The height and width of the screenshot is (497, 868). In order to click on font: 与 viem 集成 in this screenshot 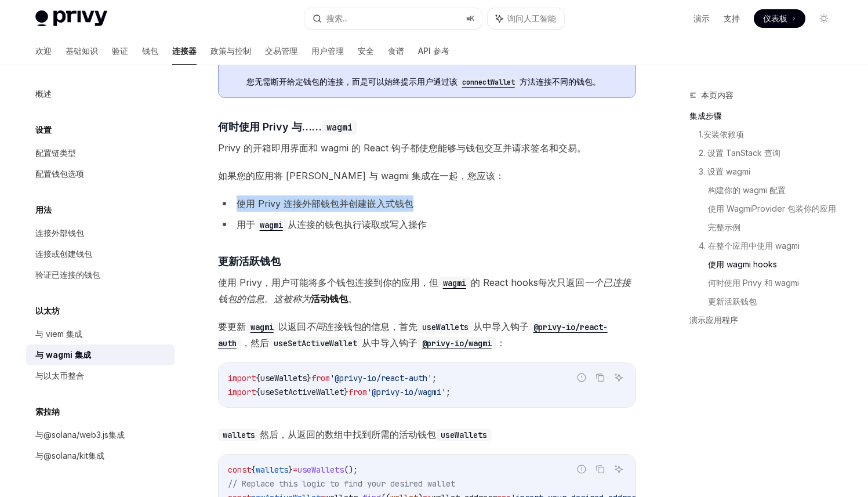, I will do `click(59, 333)`.